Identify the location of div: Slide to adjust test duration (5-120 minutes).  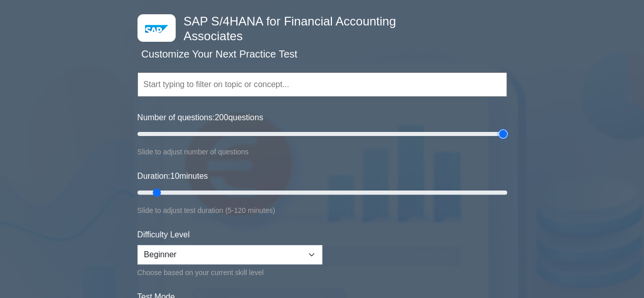
(322, 210).